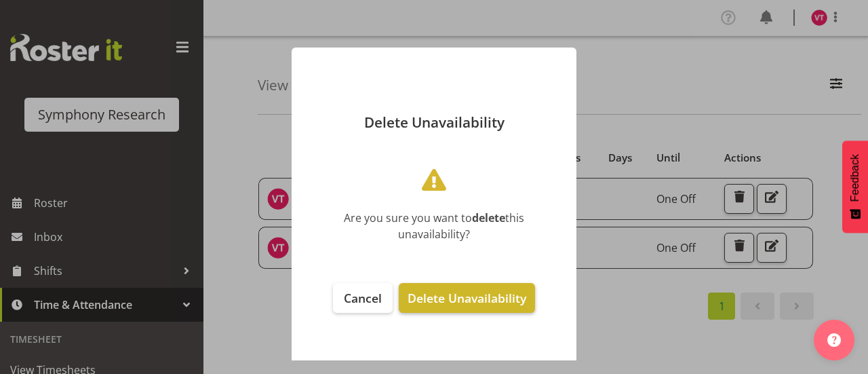  Describe the element at coordinates (466, 298) in the screenshot. I see `button: Delete Unavailability` at that location.